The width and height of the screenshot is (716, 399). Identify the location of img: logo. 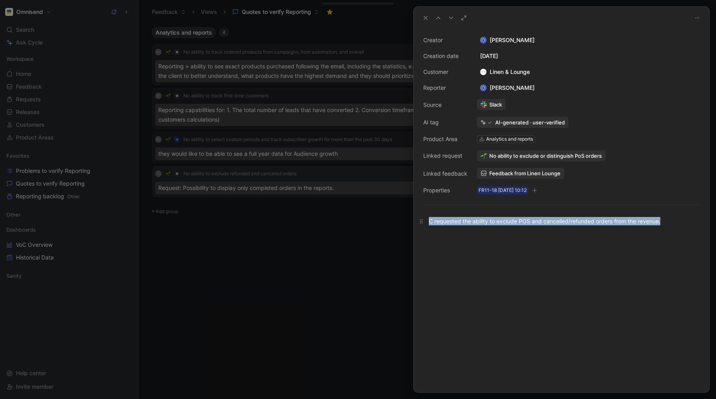
(483, 72).